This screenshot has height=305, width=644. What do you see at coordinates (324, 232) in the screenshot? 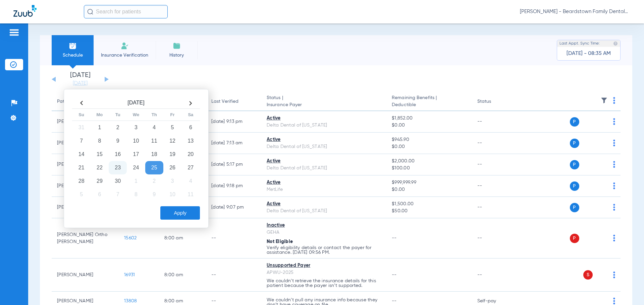
I see `div: GEHA` at bounding box center [324, 232].